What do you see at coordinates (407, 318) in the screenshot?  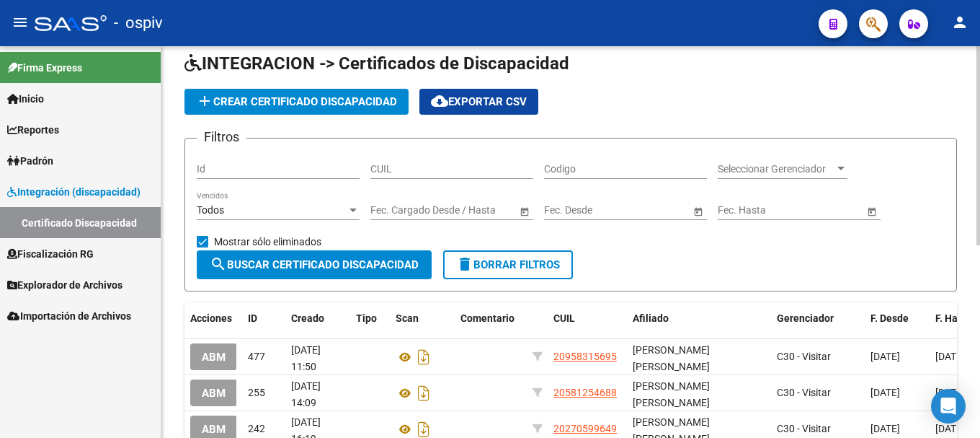 I see `span: Scan` at bounding box center [407, 318].